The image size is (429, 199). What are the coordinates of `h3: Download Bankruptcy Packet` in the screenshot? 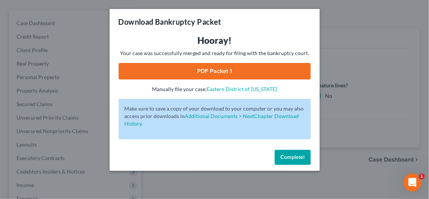 It's located at (170, 22).